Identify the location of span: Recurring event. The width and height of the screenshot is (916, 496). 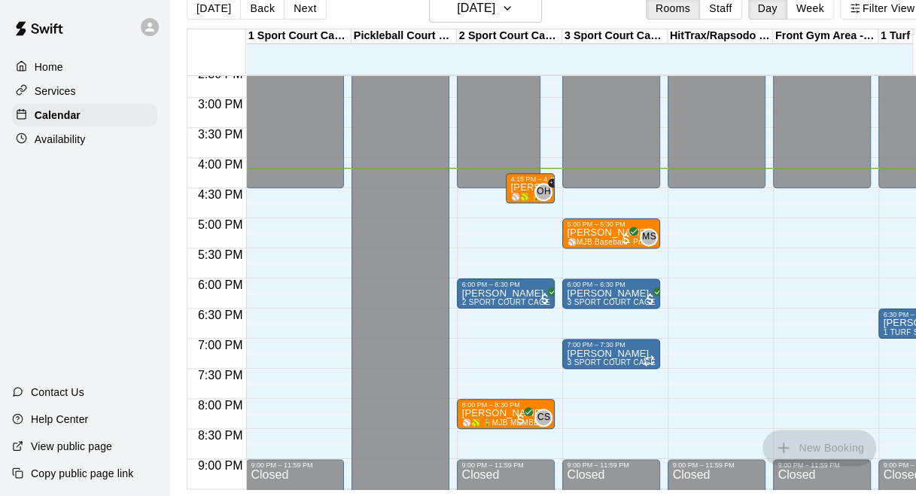
(649, 361).